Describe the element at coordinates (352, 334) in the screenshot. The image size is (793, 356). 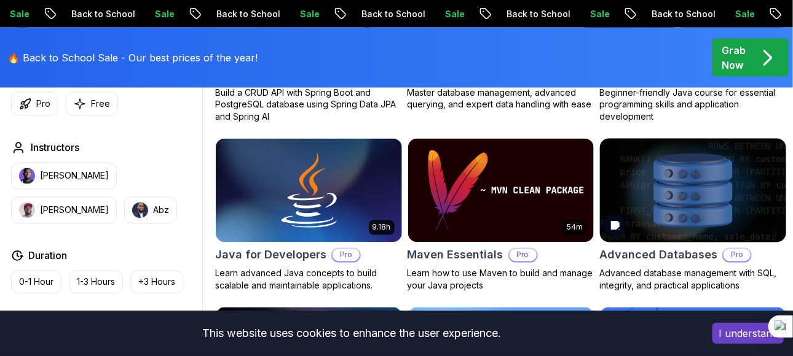
I see `div: This website uses cookies to enhance the user experience.` at that location.